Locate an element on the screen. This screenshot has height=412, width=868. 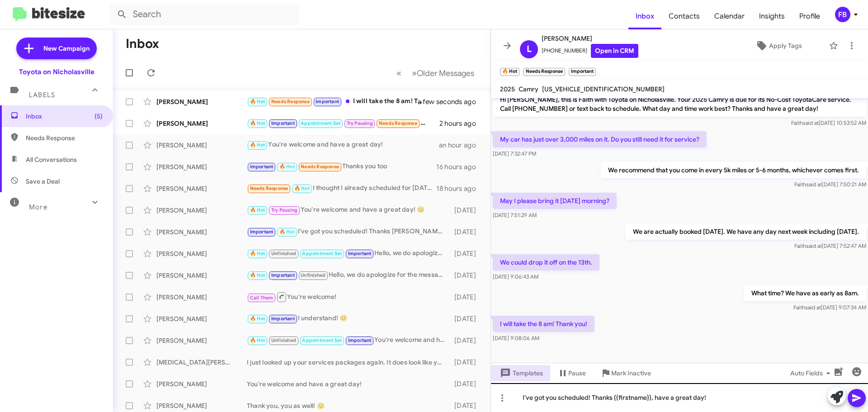
span: Older Messages is located at coordinates (445, 73).